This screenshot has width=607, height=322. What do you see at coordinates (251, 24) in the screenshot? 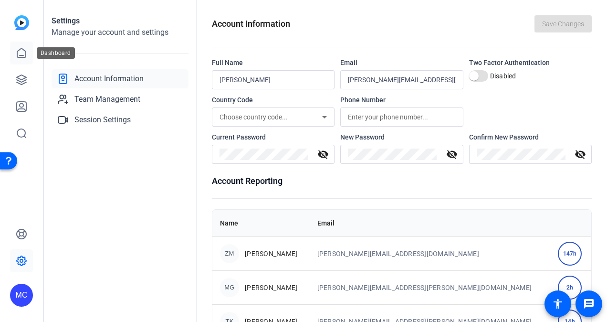
I see `h1: Account Information` at bounding box center [251, 24].